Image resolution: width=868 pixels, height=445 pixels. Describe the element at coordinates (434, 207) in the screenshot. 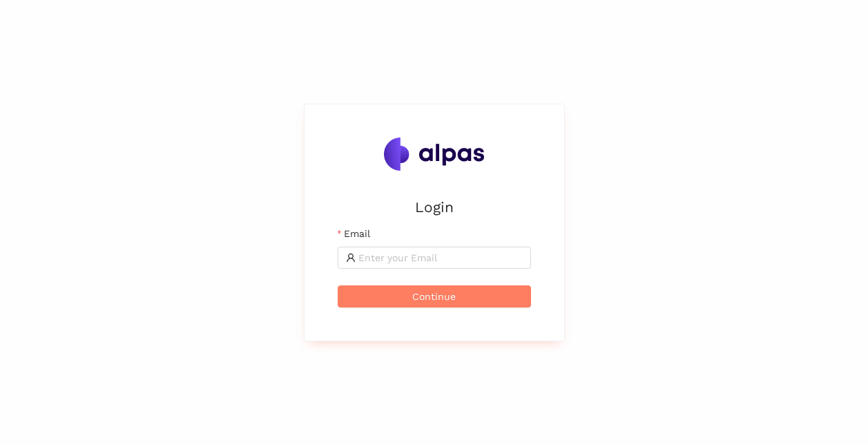

I see `h2: Login` at that location.